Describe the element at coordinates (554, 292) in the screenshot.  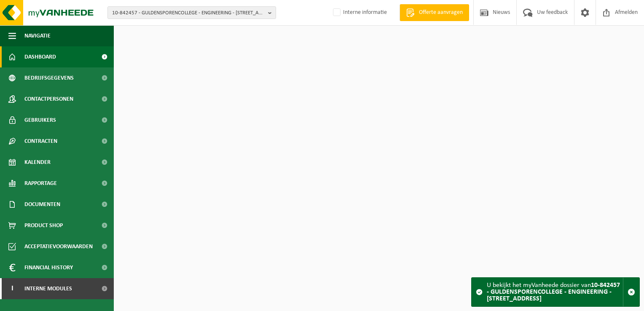
I see `div: U bekijkt het myVanheede dossier van` at that location.